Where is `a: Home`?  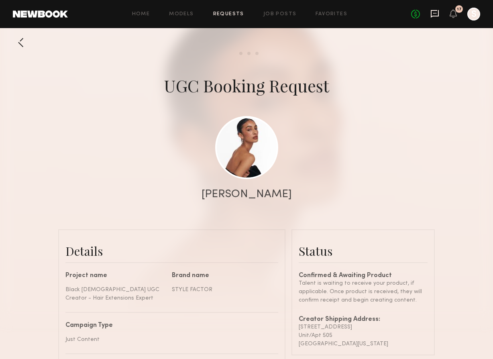 a: Home is located at coordinates (141, 14).